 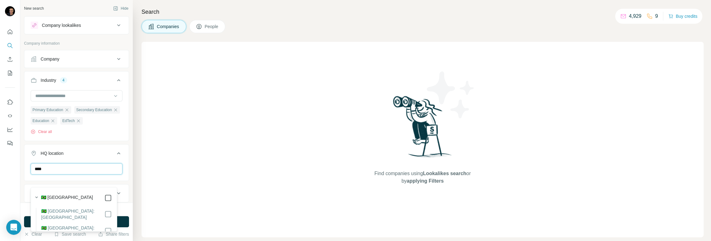 What do you see at coordinates (168, 27) in the screenshot?
I see `span: Companies` at bounding box center [168, 27].